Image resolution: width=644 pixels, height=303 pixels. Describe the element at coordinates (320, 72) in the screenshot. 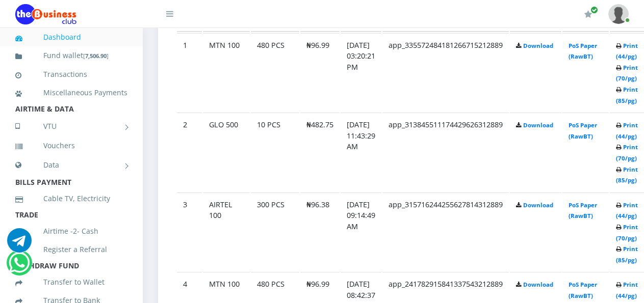

I see `td: ₦96.99` at that location.